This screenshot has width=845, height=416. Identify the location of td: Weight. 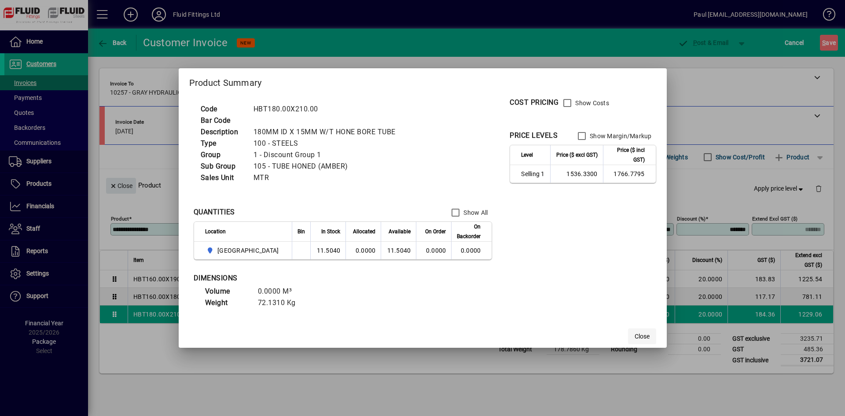
(227, 303).